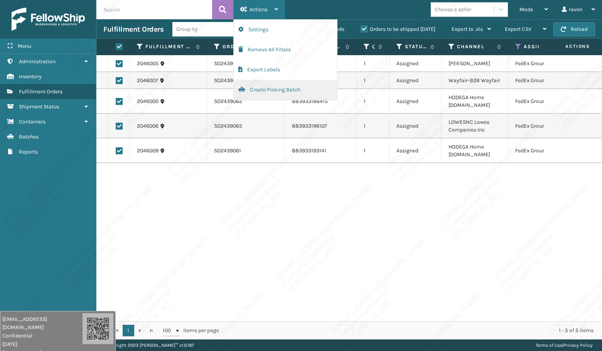 The image size is (602, 351). I want to click on span: Administration, so click(37, 61).